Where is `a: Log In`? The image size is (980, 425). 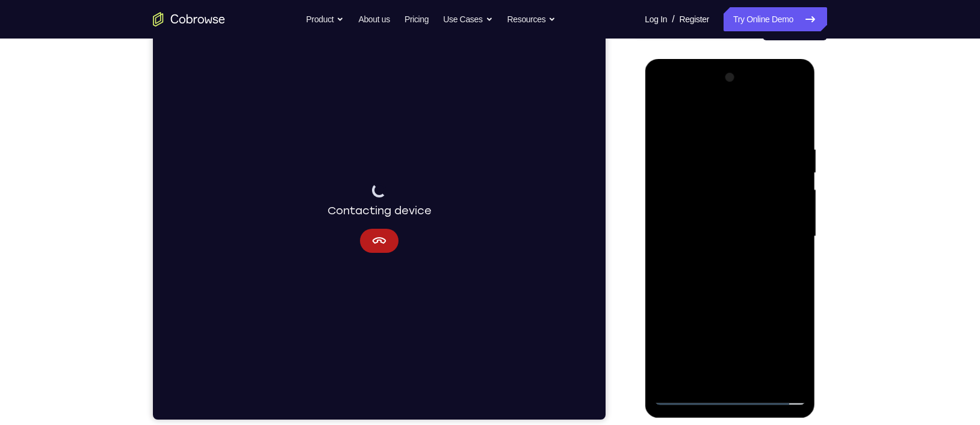
a: Log In is located at coordinates (656, 19).